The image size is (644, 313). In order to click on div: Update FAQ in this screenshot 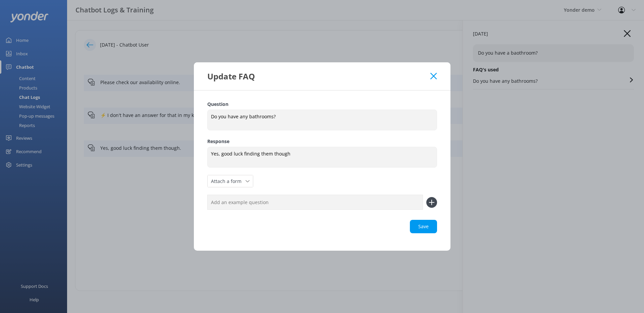, I will do `click(319, 76)`.